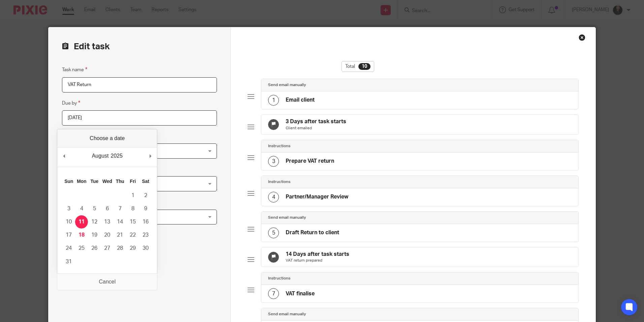  I want to click on button: 20, so click(107, 235).